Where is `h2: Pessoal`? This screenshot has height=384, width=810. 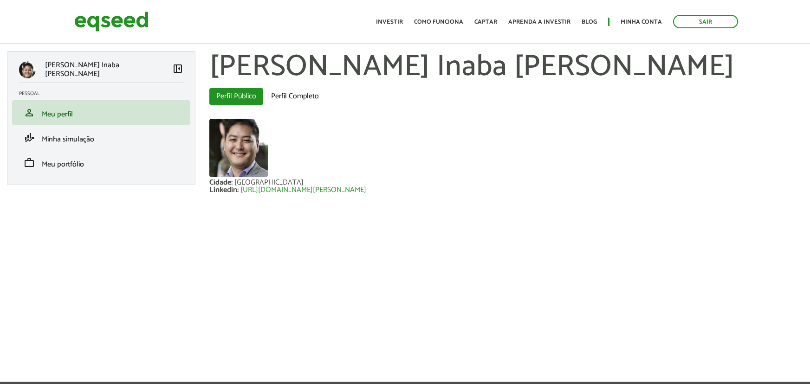
h2: Pessoal is located at coordinates (104, 94).